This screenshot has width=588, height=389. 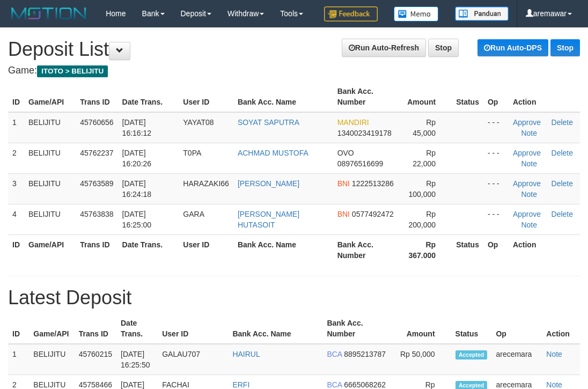 What do you see at coordinates (16, 158) in the screenshot?
I see `td: 2` at bounding box center [16, 158].